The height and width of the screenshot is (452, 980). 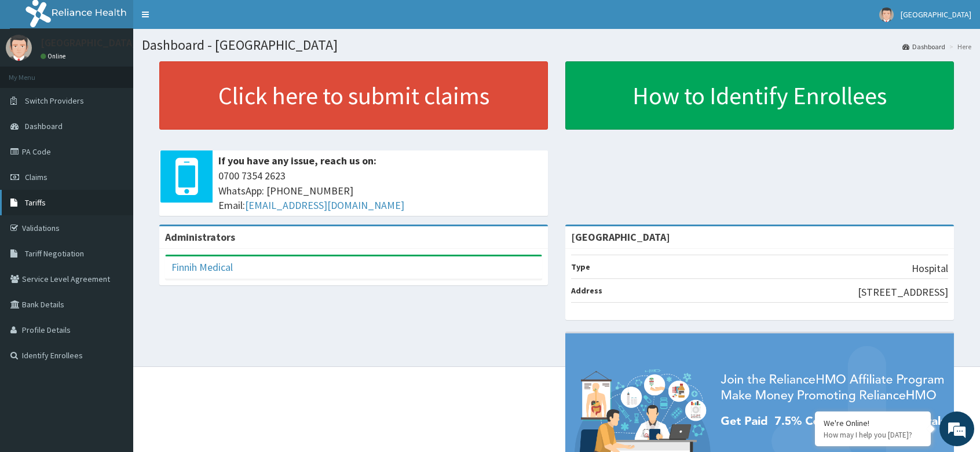 I want to click on a: Online, so click(x=55, y=56).